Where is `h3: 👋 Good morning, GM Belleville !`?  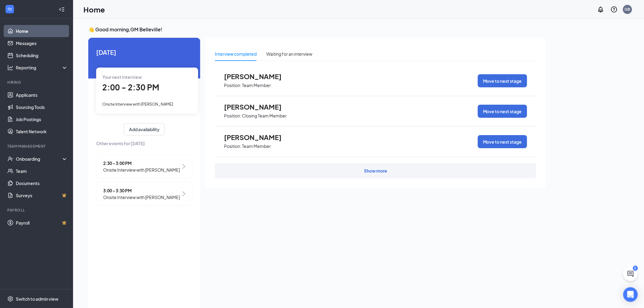 h3: 👋 Good morning, GM Belleville ! is located at coordinates (317, 30).